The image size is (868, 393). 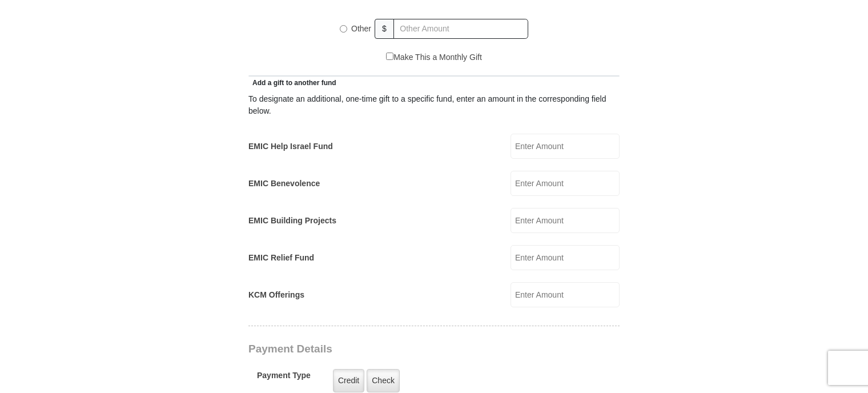 I want to click on label: Check, so click(x=383, y=381).